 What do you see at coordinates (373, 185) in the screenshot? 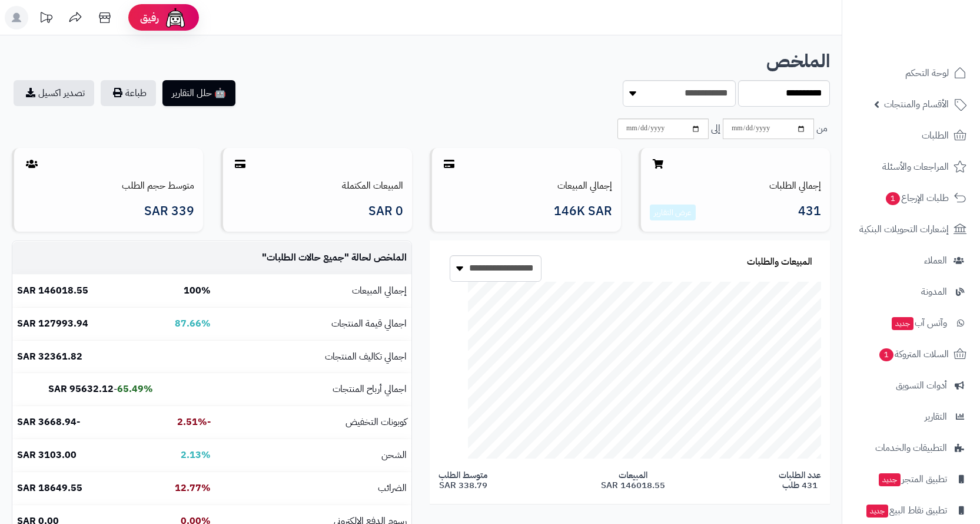
I see `a: المبيعات المكتملة` at bounding box center [373, 185].